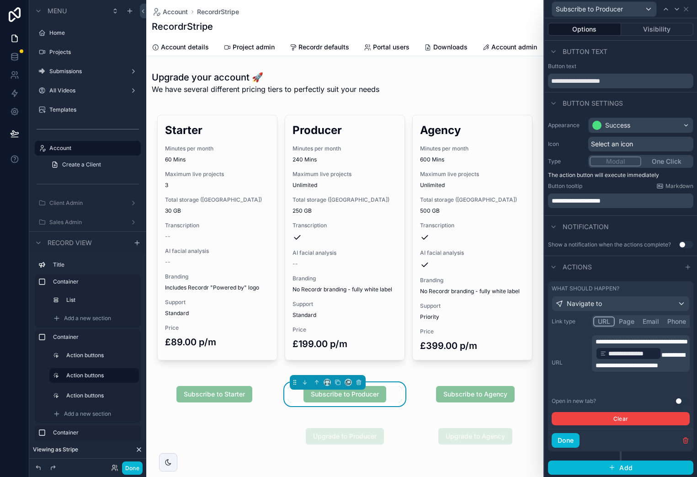 This screenshot has height=477, width=697. What do you see at coordinates (69, 242) in the screenshot?
I see `span: Record view` at bounding box center [69, 242].